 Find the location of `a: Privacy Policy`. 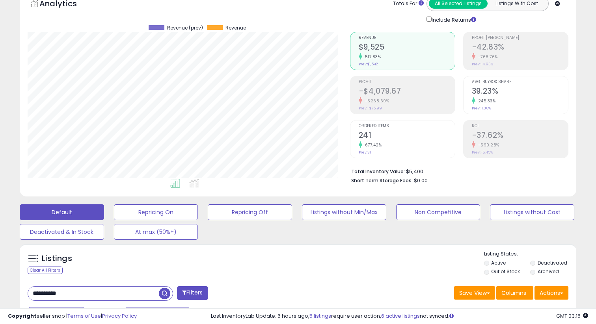

a: Privacy Policy is located at coordinates (119, 316).